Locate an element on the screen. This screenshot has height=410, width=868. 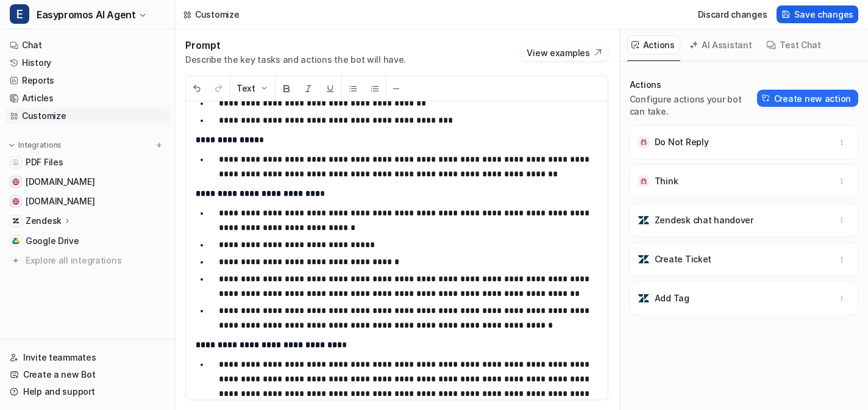
button: Redo is located at coordinates (219, 88).